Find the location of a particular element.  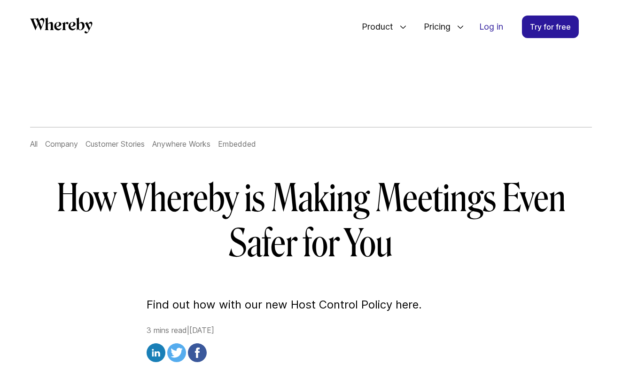

svg: Whereby is located at coordinates (61, 25).